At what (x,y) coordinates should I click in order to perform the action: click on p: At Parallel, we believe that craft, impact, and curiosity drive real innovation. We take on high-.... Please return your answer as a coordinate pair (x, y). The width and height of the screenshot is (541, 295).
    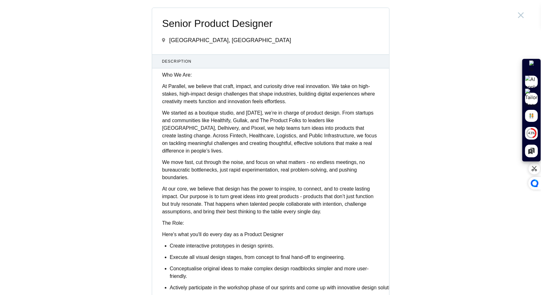
    Looking at the image, I should click on (271, 94).